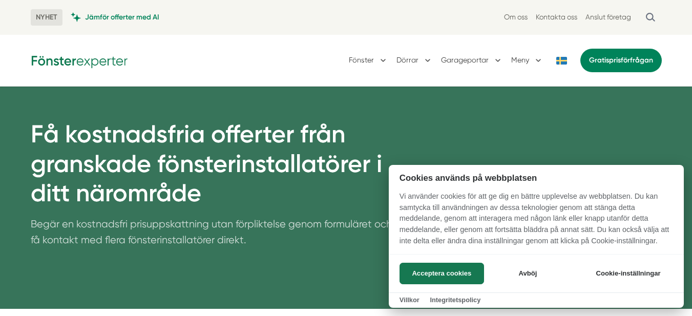 This screenshot has height=316, width=692. What do you see at coordinates (455, 300) in the screenshot?
I see `a: Integritetspolicy` at bounding box center [455, 300].